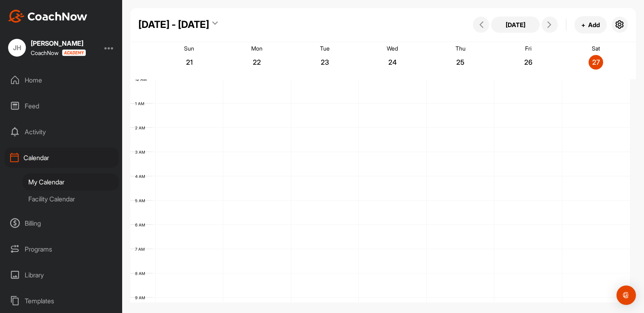  What do you see at coordinates (142, 249) in the screenshot?
I see `div: 7 AM` at bounding box center [142, 249].